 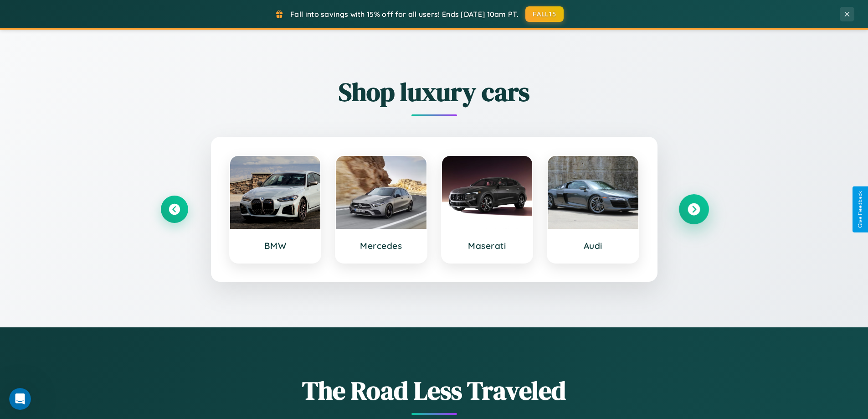 I want to click on h2: Shop luxury cars, so click(x=434, y=92).